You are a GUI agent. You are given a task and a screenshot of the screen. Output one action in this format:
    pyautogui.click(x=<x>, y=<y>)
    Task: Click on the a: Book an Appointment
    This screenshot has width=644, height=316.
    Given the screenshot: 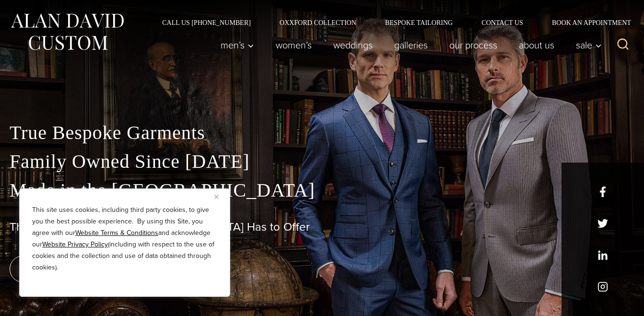 What is the action you would take?
    pyautogui.click(x=586, y=22)
    